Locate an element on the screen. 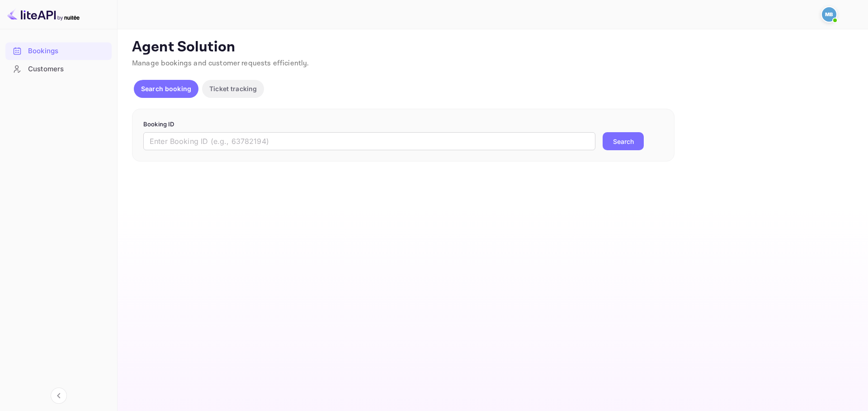 This screenshot has height=411, width=868. img: LiteAPI logo is located at coordinates (43, 14).